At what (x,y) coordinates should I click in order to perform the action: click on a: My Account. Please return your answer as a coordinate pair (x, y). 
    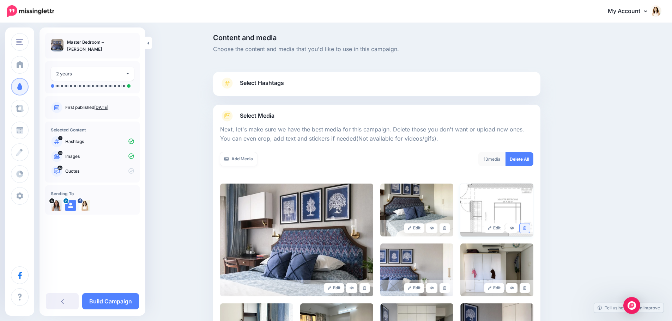
    Looking at the image, I should click on (631, 11).